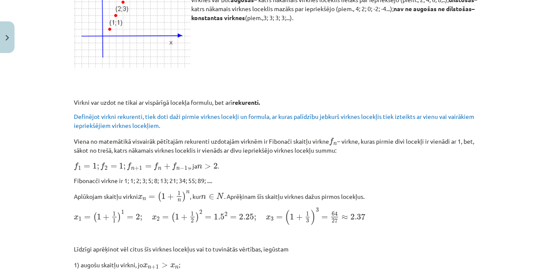 The height and width of the screenshot is (275, 560). I want to click on span: 2.25, so click(246, 217).